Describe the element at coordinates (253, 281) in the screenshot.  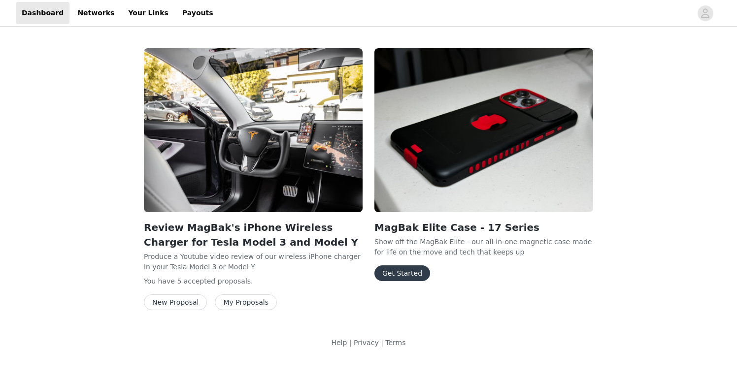
I see `p: You have 5 accepted proposal .` at that location.